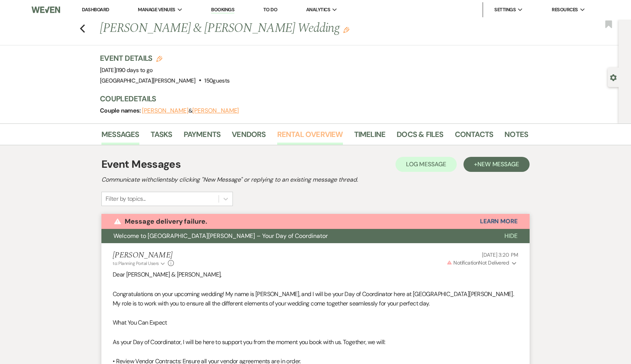  I want to click on a: Contacts, so click(474, 137).